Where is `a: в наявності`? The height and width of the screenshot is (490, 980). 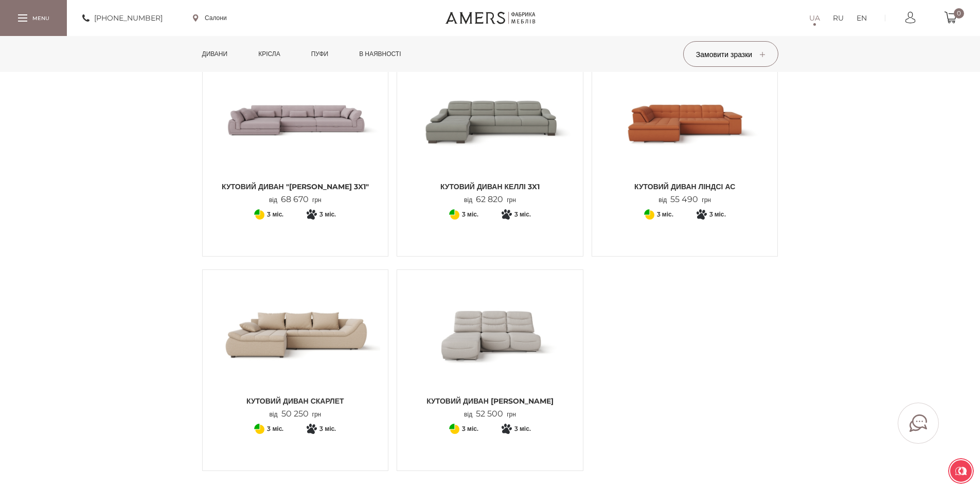 a: в наявності is located at coordinates (380, 54).